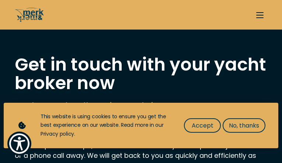  I want to click on div: This website is using cookies to ensure you get the best experience on our website. Read more in ..., so click(105, 125).